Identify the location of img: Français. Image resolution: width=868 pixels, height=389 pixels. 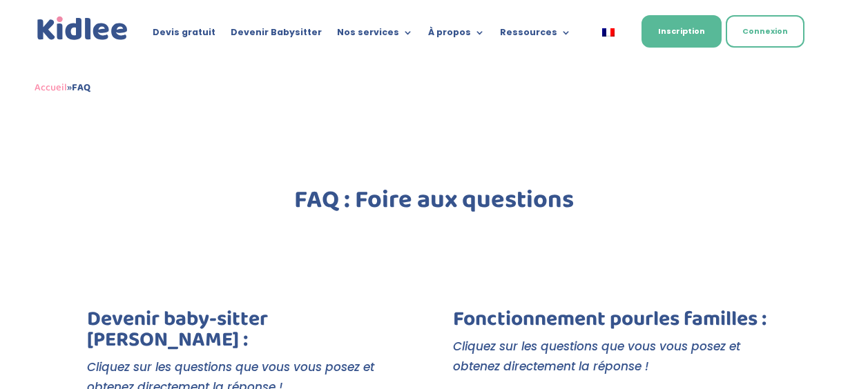
(608, 33).